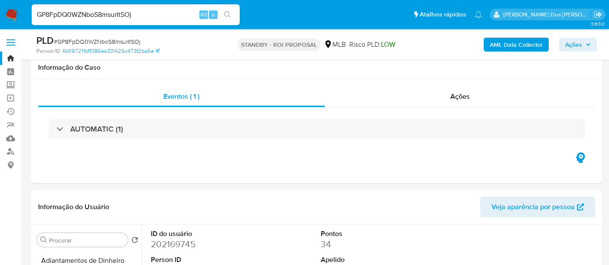 This screenshot has height=265, width=609. I want to click on span: LOW, so click(388, 44).